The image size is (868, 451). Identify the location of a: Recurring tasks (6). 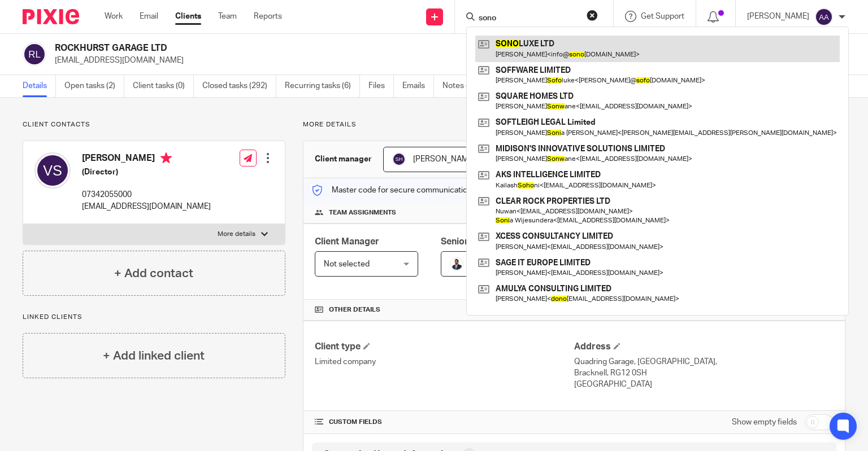
(322, 85).